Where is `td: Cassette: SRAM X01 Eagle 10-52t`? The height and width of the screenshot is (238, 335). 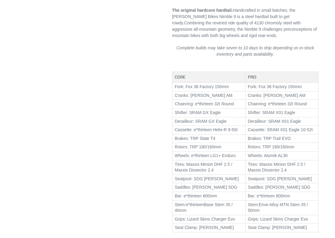
td: Cassette: SRAM X01 Eagle 10-52t is located at coordinates (281, 130).